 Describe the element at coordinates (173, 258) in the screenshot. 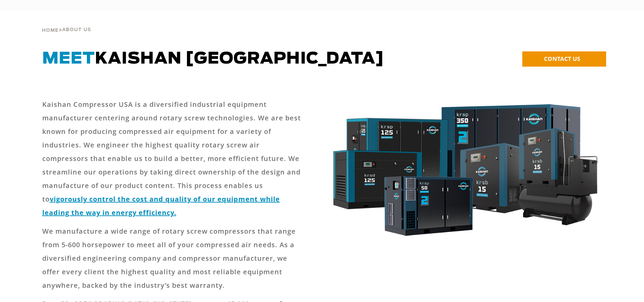

I see `p: We manufacture a wide range of rotary screw compressors that range from 5-600 horsepower to meet ...` at that location.